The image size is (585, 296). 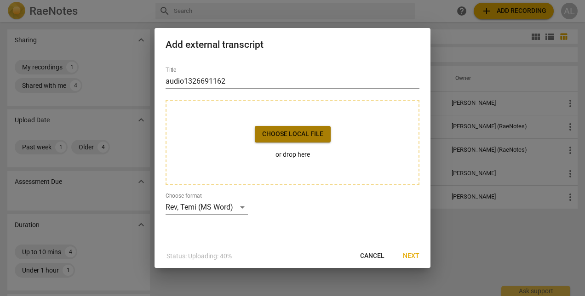 What do you see at coordinates (199, 256) in the screenshot?
I see `p: Status: Uploading: 40%` at bounding box center [199, 256].